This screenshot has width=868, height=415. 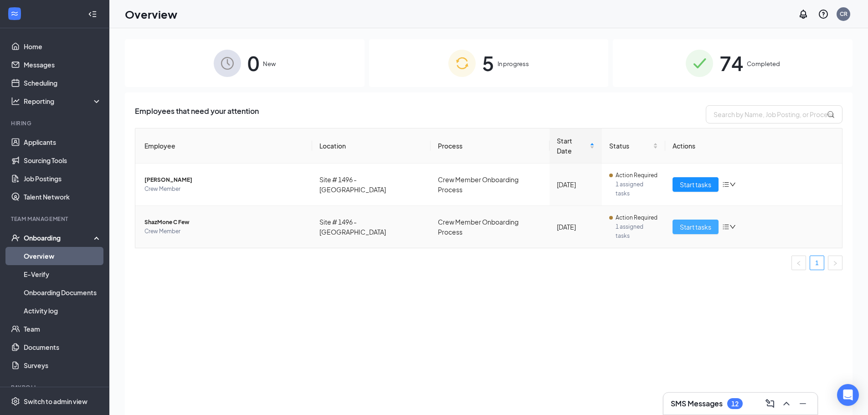 What do you see at coordinates (55, 219) in the screenshot?
I see `div: Team Management` at bounding box center [55, 219].